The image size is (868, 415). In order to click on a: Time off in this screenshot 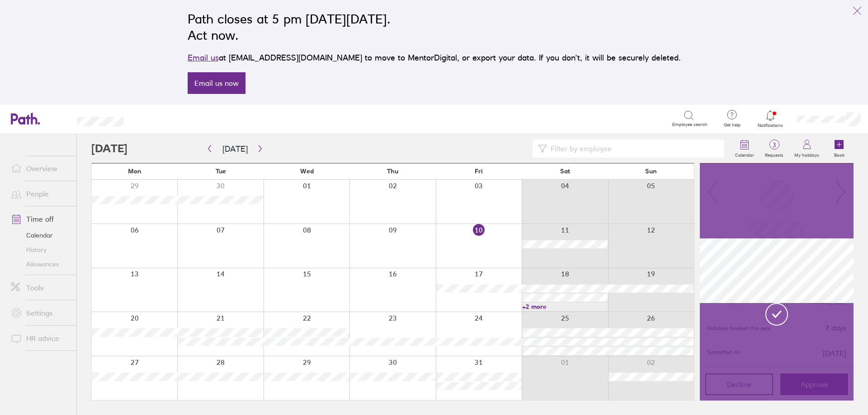, I will do `click(40, 219)`.